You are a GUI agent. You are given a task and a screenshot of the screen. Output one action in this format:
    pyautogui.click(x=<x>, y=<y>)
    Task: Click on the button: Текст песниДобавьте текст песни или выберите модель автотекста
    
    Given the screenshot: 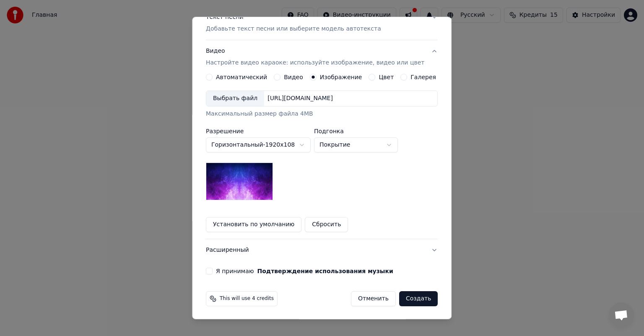 What is the action you would take?
    pyautogui.click(x=322, y=23)
    